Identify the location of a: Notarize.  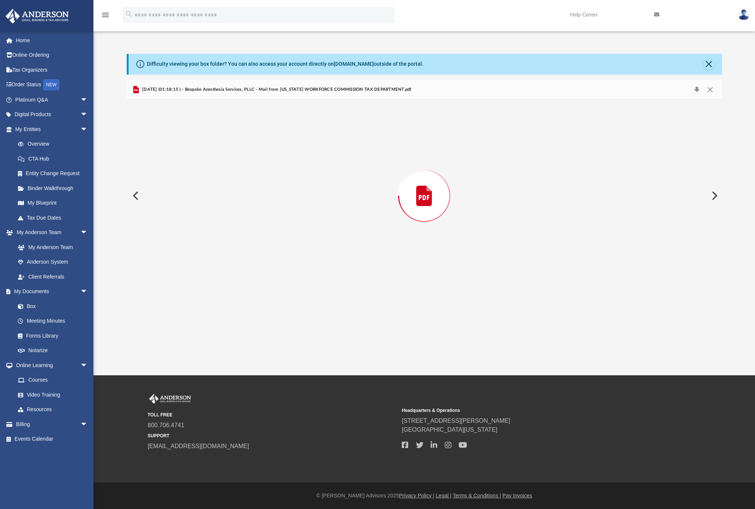
(53, 351).